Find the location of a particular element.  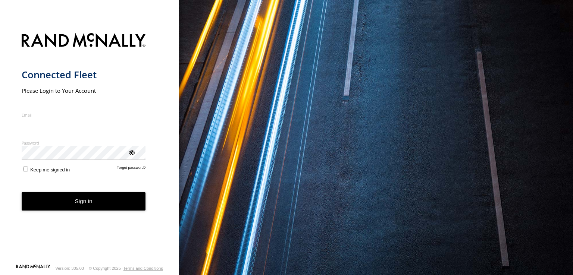

a: Terms and Conditions is located at coordinates (143, 269).